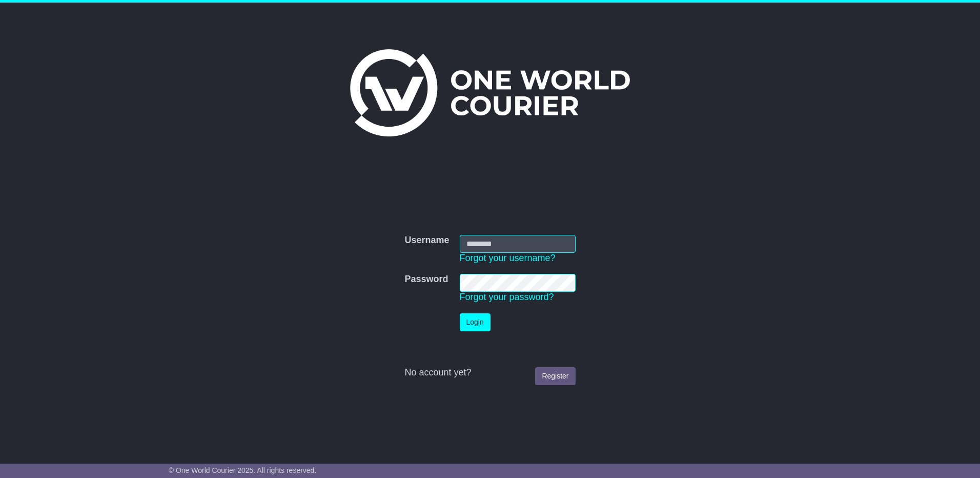  I want to click on button: Login, so click(475, 322).